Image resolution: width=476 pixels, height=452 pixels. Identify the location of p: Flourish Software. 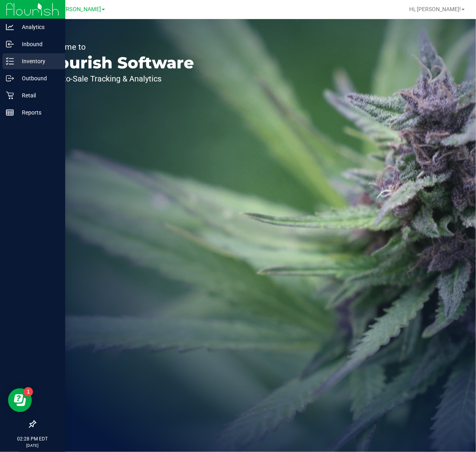
(119, 63).